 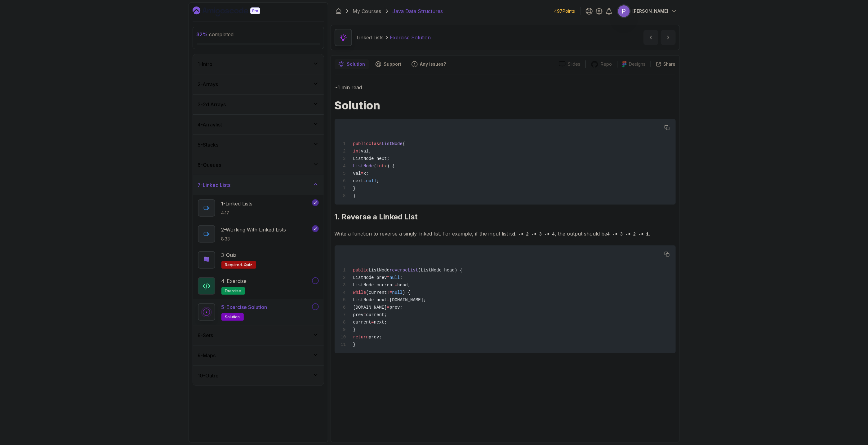 What do you see at coordinates (214, 185) in the screenshot?
I see `h3: 7 - Linked Lists` at bounding box center [214, 185].